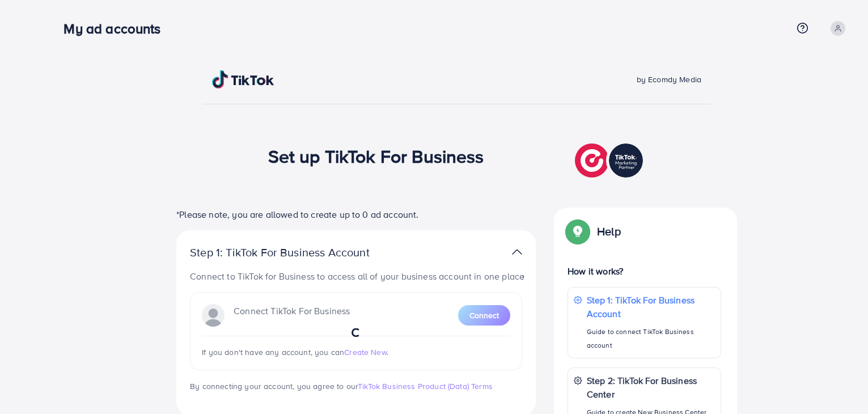  What do you see at coordinates (669, 79) in the screenshot?
I see `span: by Ecomdy Media` at bounding box center [669, 79].